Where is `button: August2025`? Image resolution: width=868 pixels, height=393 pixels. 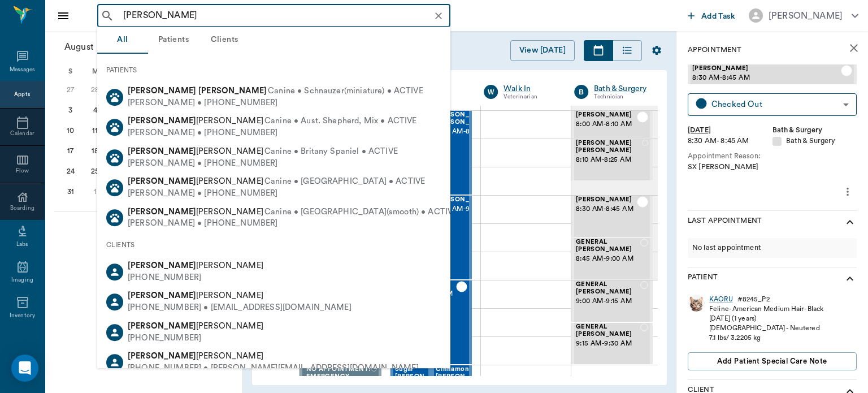 button: August2025 is located at coordinates (98, 47).